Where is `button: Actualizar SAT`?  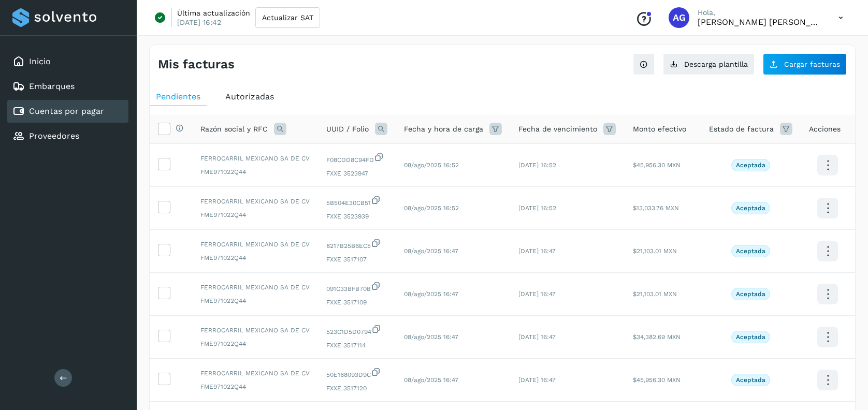 button: Actualizar SAT is located at coordinates (287, 18).